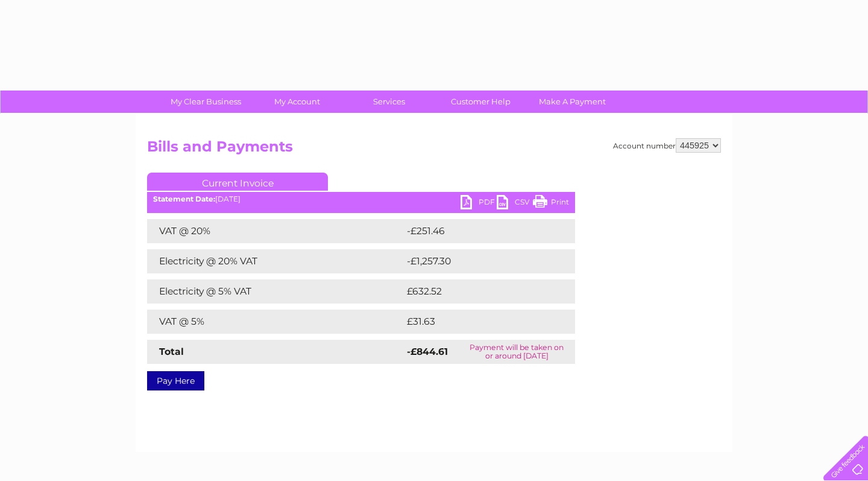 Image resolution: width=868 pixels, height=481 pixels. I want to click on td: Electricity @ 20% VAT, so click(275, 261).